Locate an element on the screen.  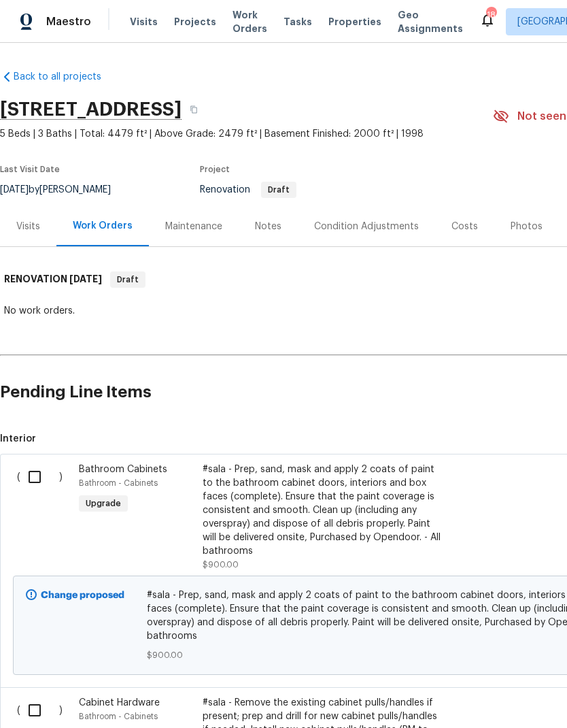
b: Change proposed is located at coordinates (82, 595).